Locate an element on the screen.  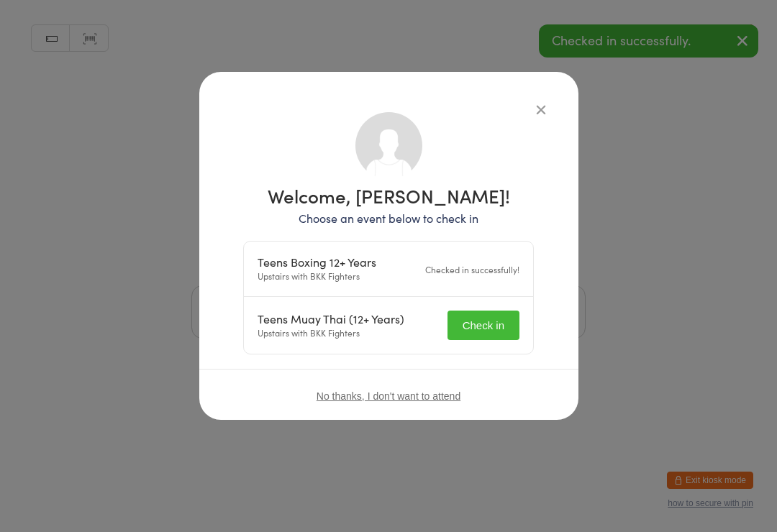
img: no_photo.png is located at coordinates (388, 145).